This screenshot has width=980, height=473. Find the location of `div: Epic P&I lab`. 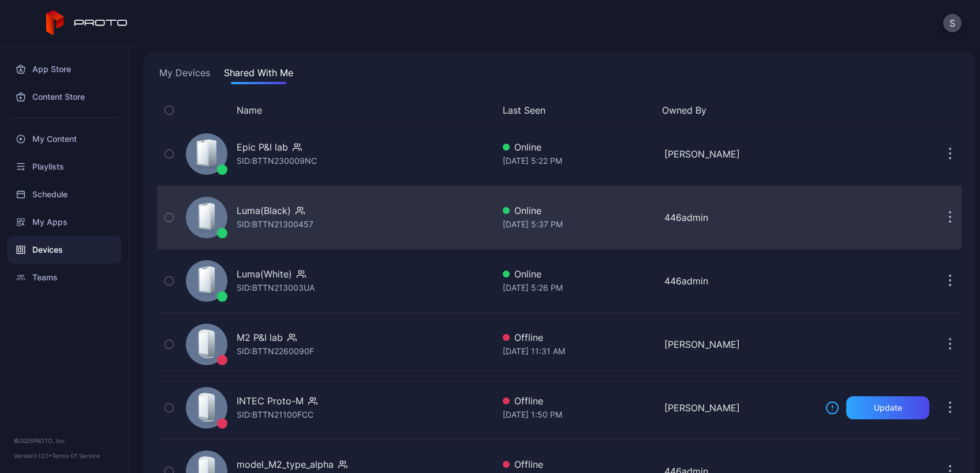

div: Epic P&I lab is located at coordinates (262, 147).